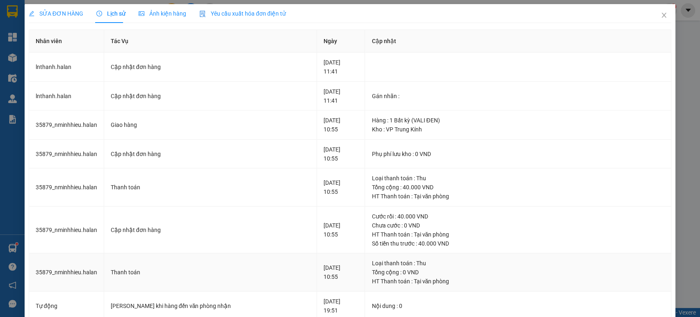  What do you see at coordinates (210, 125) in the screenshot?
I see `div: Giao hàng` at bounding box center [210, 125].